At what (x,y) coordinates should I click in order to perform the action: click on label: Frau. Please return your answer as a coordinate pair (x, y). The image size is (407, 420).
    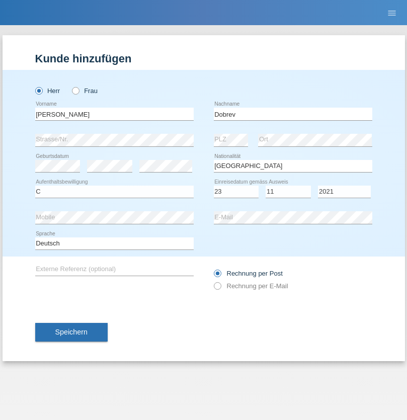
    Looking at the image, I should click on (85, 91).